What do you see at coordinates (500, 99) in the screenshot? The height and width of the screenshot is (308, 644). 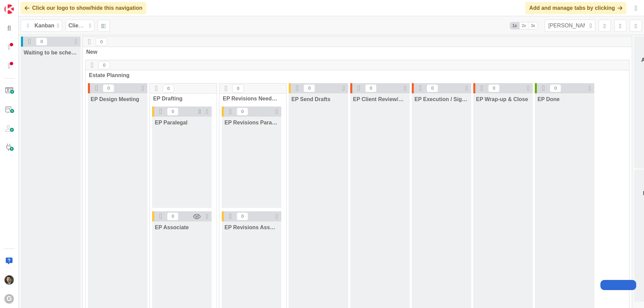 I see `span: EP Wrap-up & Close` at bounding box center [500, 99].